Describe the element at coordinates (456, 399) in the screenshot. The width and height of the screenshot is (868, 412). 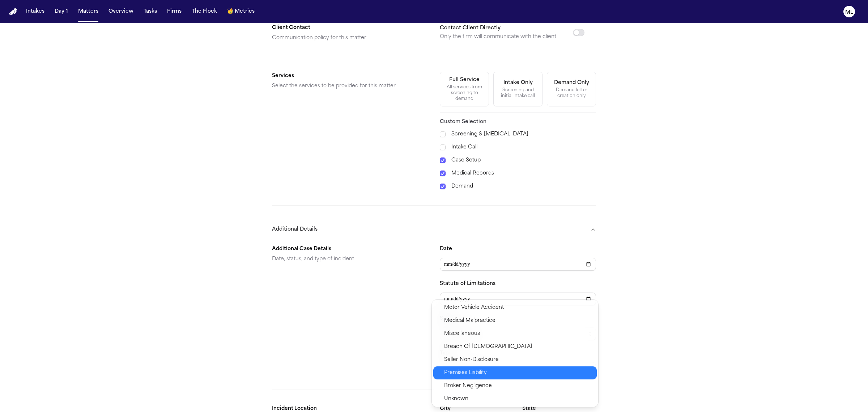
I see `span: Unknown` at that location.